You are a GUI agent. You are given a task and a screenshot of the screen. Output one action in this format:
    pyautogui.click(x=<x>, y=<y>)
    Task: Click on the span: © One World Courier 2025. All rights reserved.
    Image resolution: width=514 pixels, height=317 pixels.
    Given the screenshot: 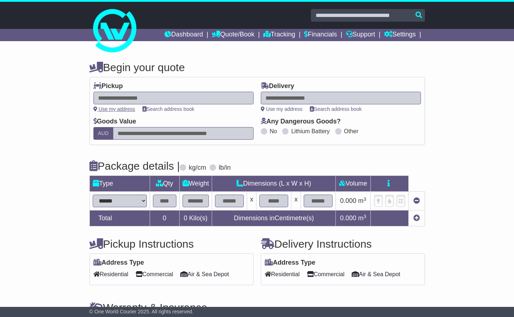 What is the action you would take?
    pyautogui.click(x=141, y=311)
    